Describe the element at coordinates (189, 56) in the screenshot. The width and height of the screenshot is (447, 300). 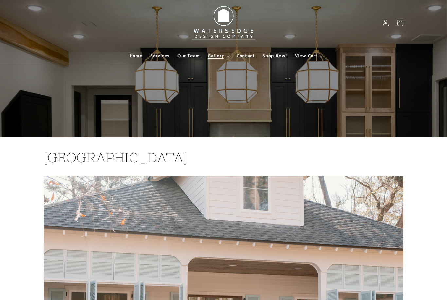
I see `a: Our Team` at that location.